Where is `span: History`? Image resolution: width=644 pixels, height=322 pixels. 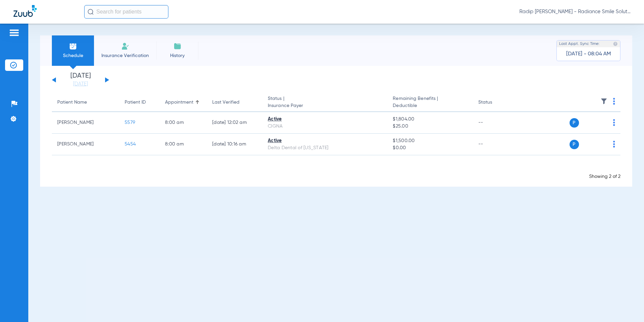
span: History is located at coordinates (177, 56).